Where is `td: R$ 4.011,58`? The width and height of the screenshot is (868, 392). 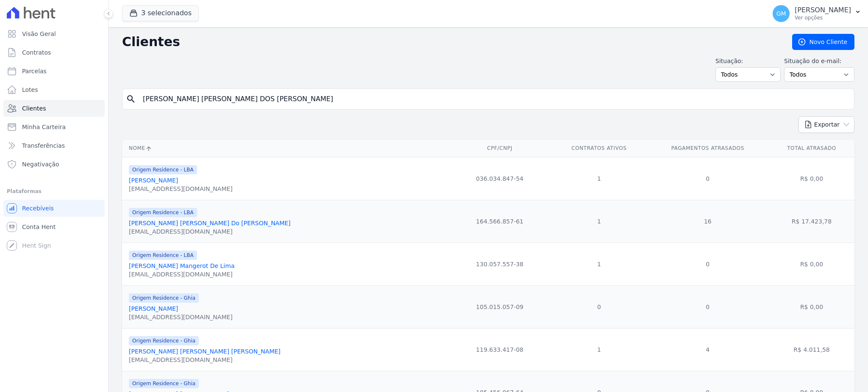 td: R$ 4.011,58 is located at coordinates (812, 350).